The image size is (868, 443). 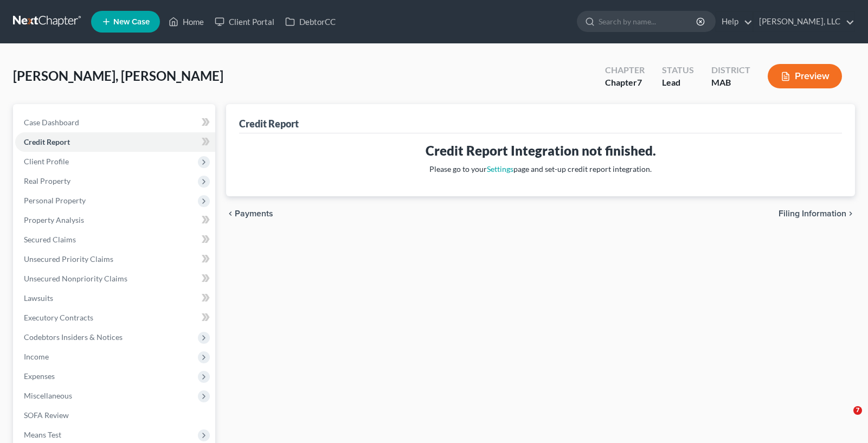 I want to click on a: Settings, so click(x=500, y=169).